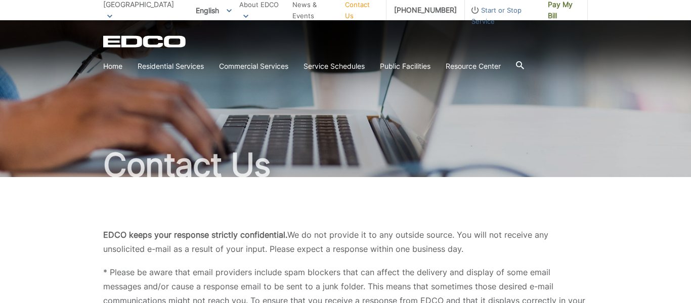  I want to click on a: Service Schedules, so click(334, 66).